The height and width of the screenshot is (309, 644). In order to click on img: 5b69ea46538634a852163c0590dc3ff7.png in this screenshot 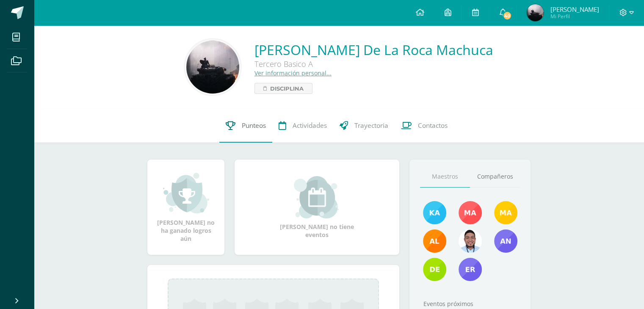, I will do `click(506, 241)`.